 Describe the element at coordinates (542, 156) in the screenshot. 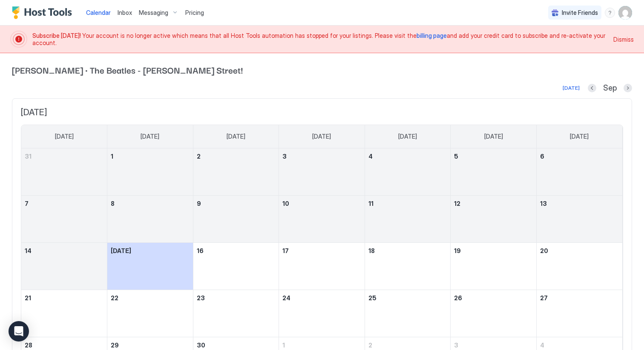

I see `span: 6` at that location.